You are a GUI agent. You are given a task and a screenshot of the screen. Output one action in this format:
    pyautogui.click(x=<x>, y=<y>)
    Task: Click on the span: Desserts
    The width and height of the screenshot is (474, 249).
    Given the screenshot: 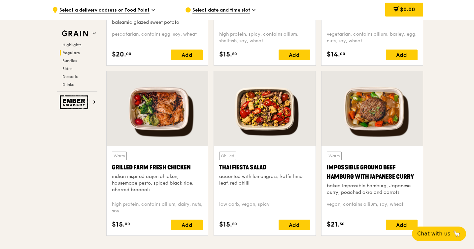 What is the action you would take?
    pyautogui.click(x=70, y=77)
    